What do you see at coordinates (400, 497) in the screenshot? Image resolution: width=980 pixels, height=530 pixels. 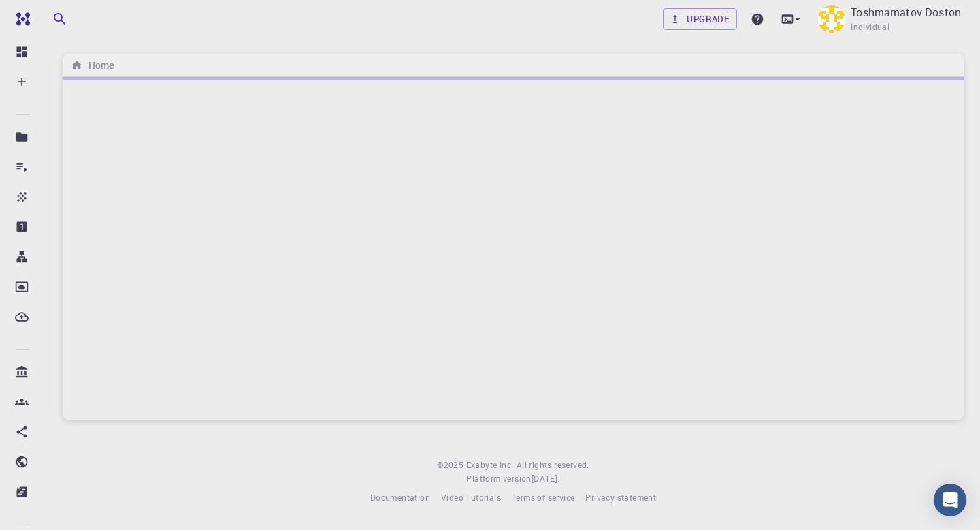 I see `span: Documentation` at bounding box center [400, 497].